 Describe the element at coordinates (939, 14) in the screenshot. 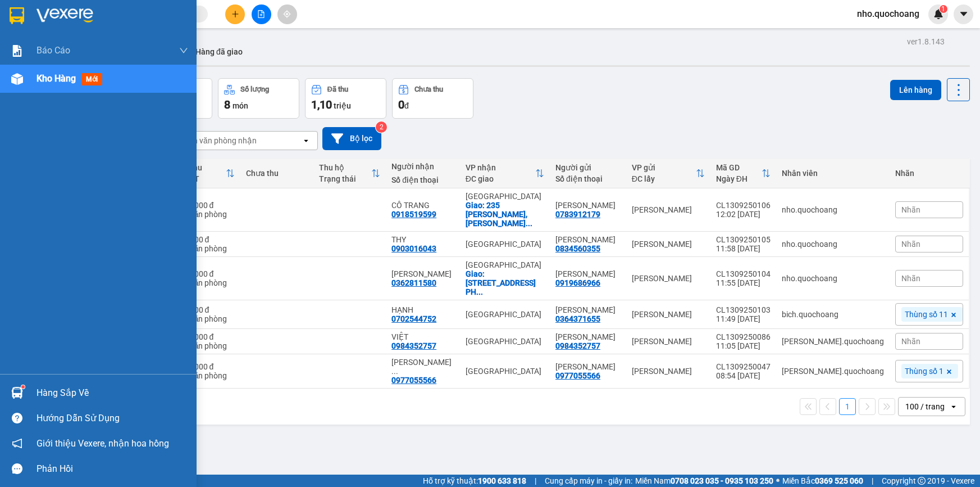

I see `img: icon-new-feature` at that location.